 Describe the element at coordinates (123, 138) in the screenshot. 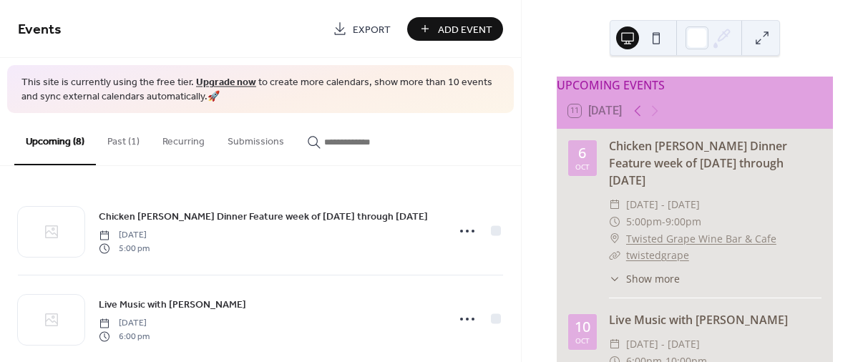

I see `button: Past (1)` at that location.